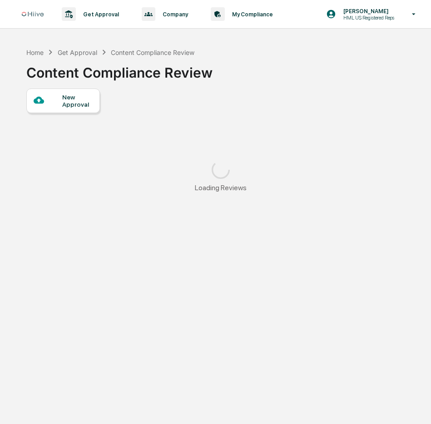 The width and height of the screenshot is (431, 424). I want to click on div: Loading Reviews, so click(221, 188).